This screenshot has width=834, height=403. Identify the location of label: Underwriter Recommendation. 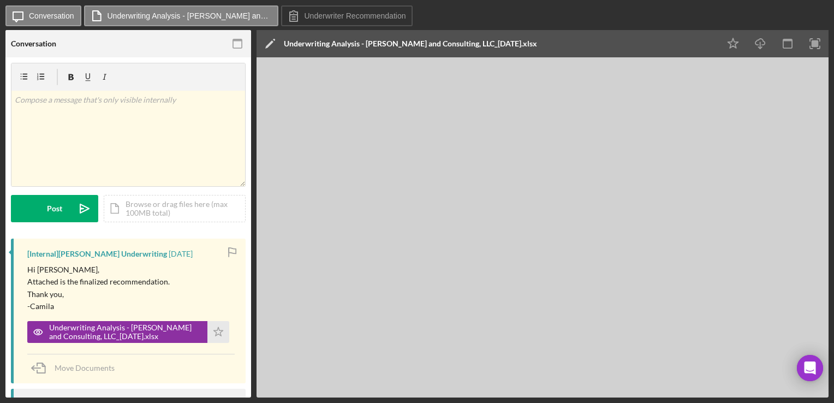
(355, 16).